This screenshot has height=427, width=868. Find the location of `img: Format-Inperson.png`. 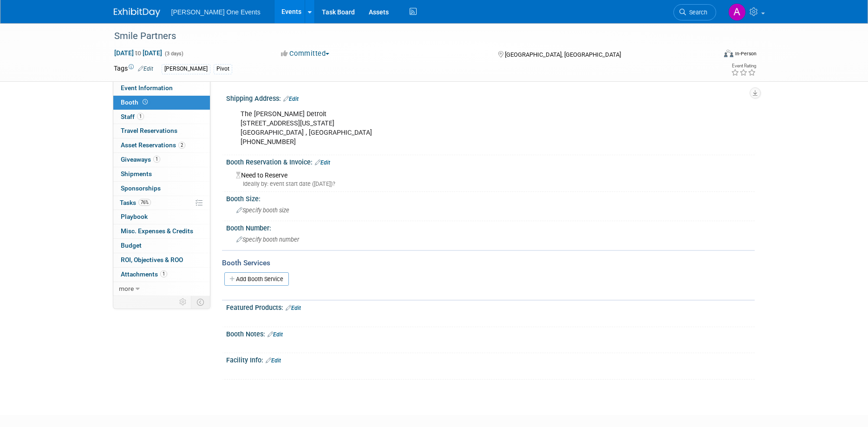

img: Format-Inperson.png is located at coordinates (729, 54).